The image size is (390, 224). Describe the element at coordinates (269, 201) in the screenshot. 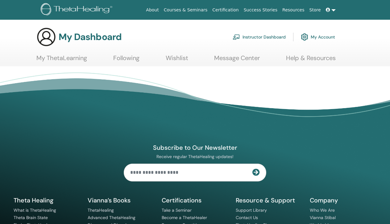

I see `h5: Resource & Support` at that location.